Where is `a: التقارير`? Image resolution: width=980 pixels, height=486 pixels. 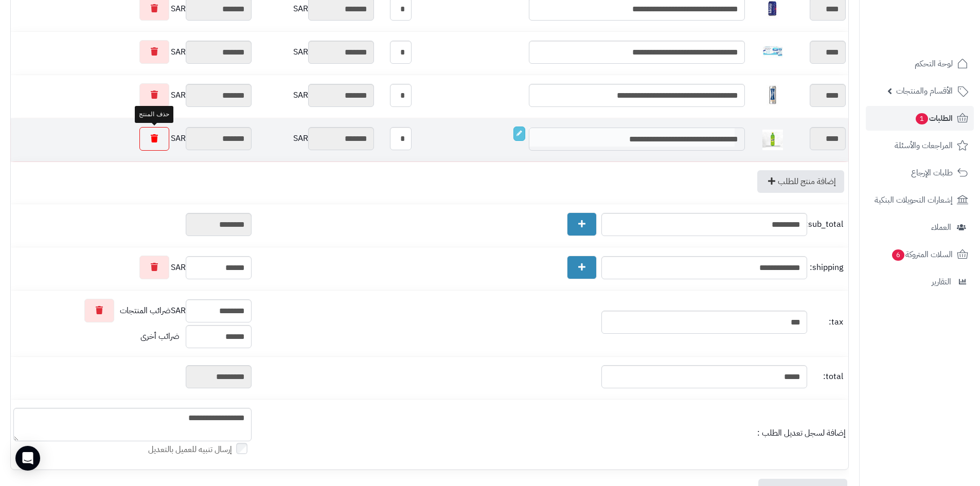 a: التقارير is located at coordinates (919, 282).